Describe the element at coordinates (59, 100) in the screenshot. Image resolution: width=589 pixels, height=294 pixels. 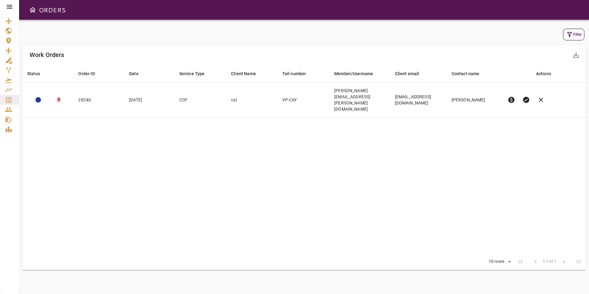
I see `h3: R` at that location.